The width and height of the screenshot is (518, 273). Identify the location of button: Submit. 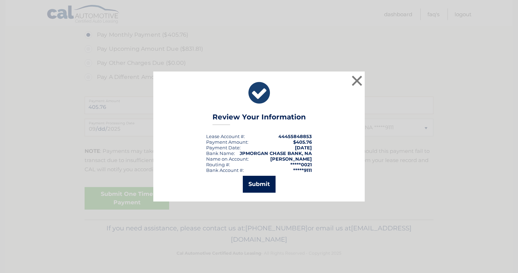
(259, 184).